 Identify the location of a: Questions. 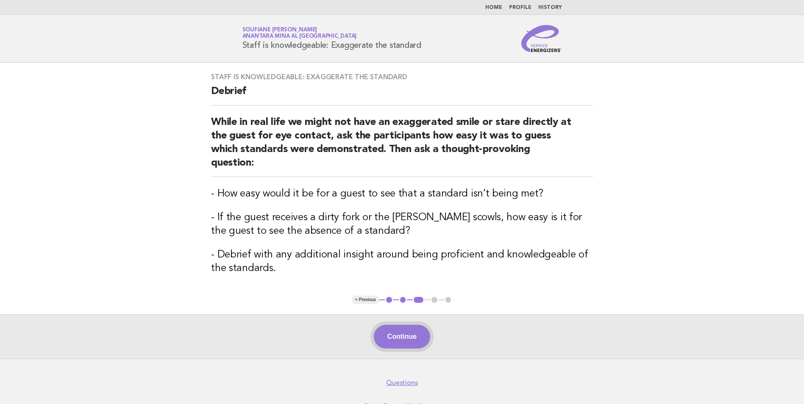
(402, 383).